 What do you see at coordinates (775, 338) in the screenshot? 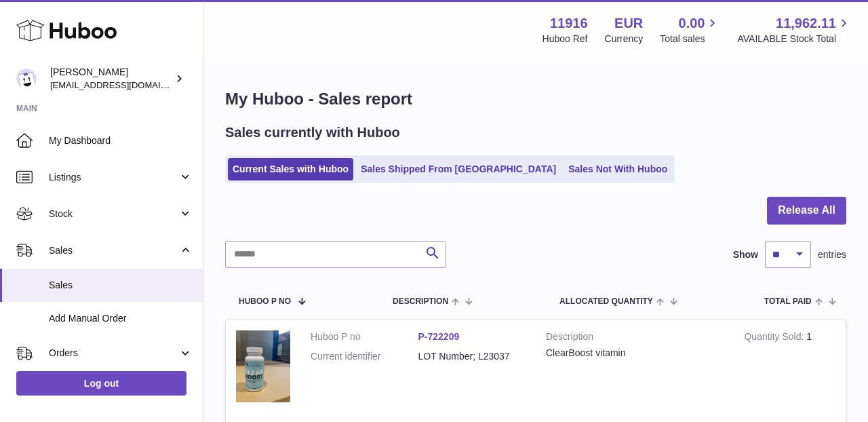
I see `strong: Quantity Sold` at bounding box center [775, 338].